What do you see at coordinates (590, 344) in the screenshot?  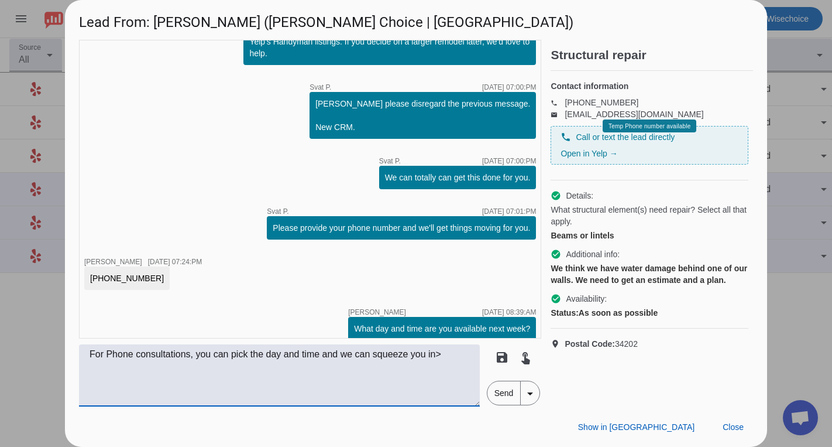 I see `strong: Postal Code:` at bounding box center [590, 344].